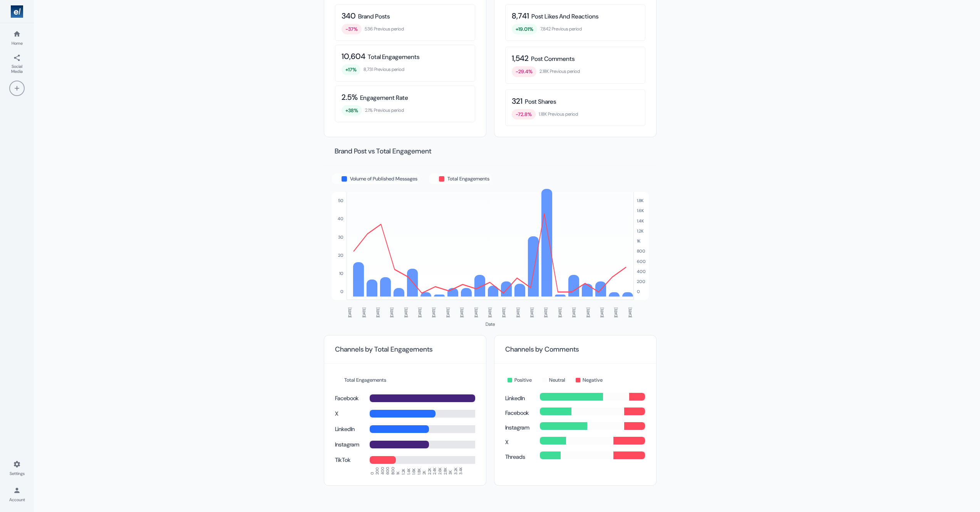  Describe the element at coordinates (17, 500) in the screenshot. I see `span: Account` at that location.